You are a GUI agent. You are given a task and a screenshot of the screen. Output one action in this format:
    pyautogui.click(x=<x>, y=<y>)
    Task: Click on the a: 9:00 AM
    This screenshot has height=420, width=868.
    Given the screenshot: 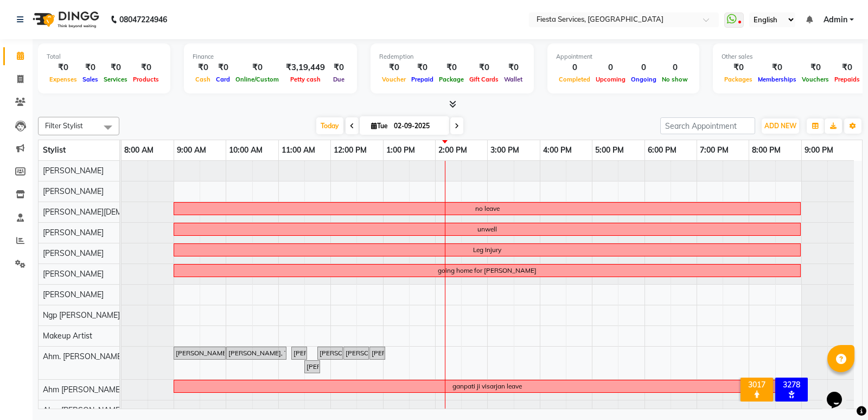 What is the action you would take?
    pyautogui.click(x=191, y=150)
    